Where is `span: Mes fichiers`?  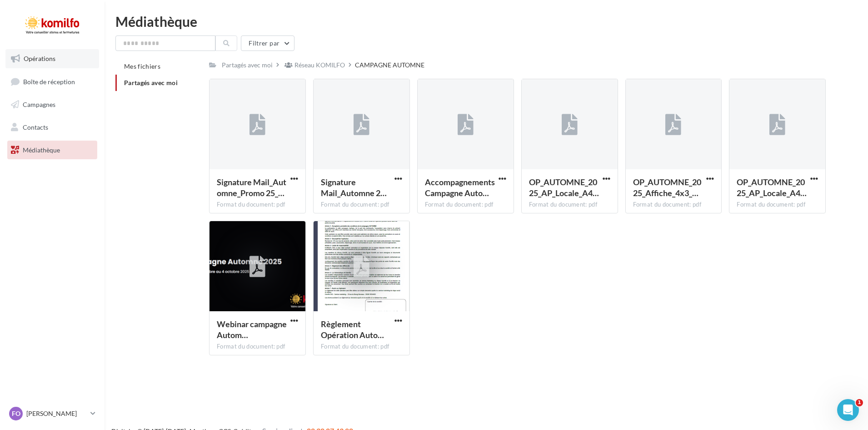 span: Mes fichiers is located at coordinates (142, 66).